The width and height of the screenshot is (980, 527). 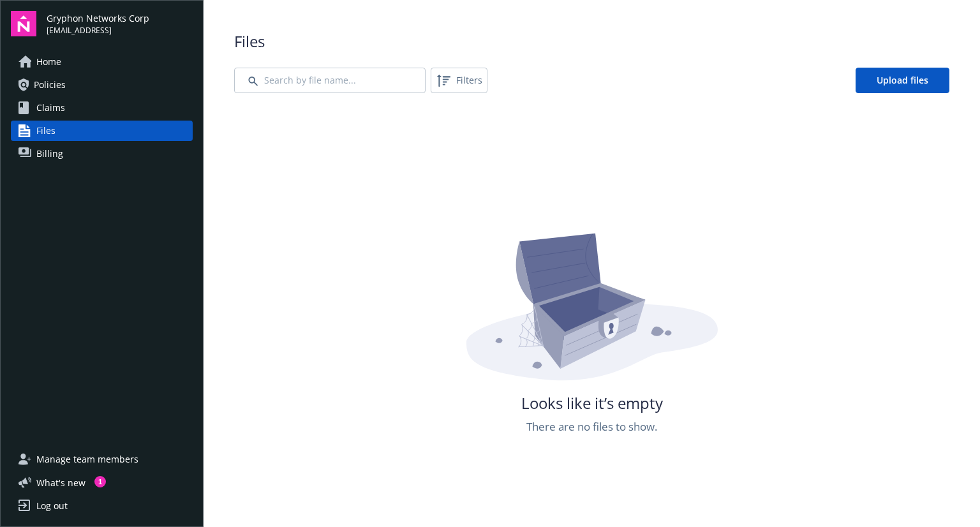 I want to click on div: 1, so click(x=100, y=482).